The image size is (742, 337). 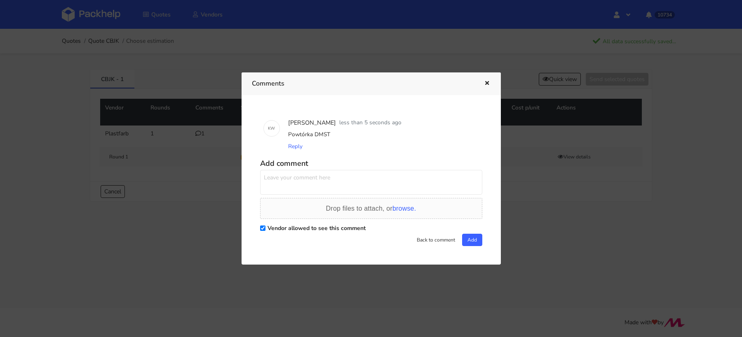 What do you see at coordinates (472, 240) in the screenshot?
I see `button: Add` at bounding box center [472, 240].